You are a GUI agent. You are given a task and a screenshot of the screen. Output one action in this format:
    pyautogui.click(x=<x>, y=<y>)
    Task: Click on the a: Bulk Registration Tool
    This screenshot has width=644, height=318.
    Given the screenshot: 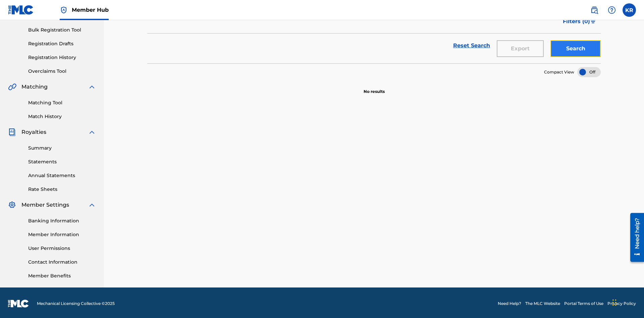 What is the action you would take?
    pyautogui.click(x=62, y=30)
    